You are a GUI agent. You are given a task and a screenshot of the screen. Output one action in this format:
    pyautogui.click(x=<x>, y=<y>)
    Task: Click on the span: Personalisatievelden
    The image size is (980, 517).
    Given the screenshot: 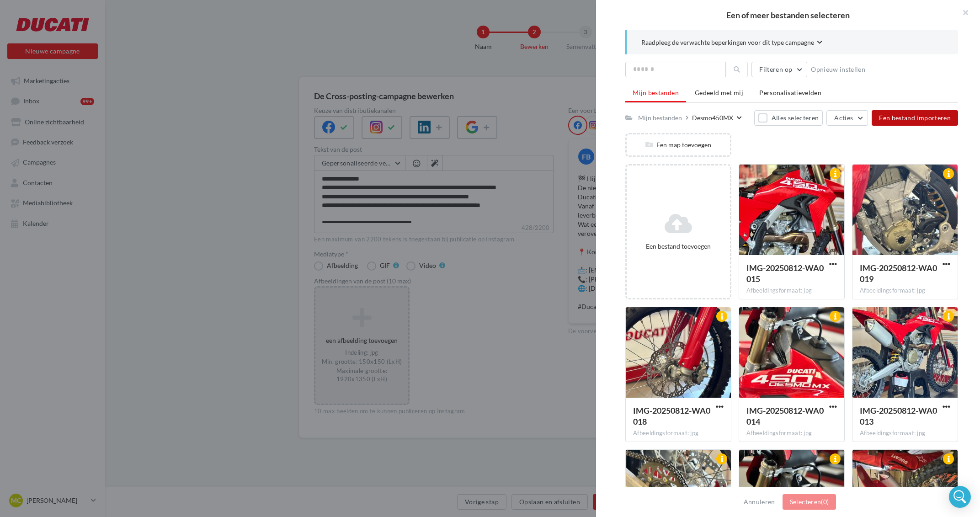 What is the action you would take?
    pyautogui.click(x=790, y=92)
    